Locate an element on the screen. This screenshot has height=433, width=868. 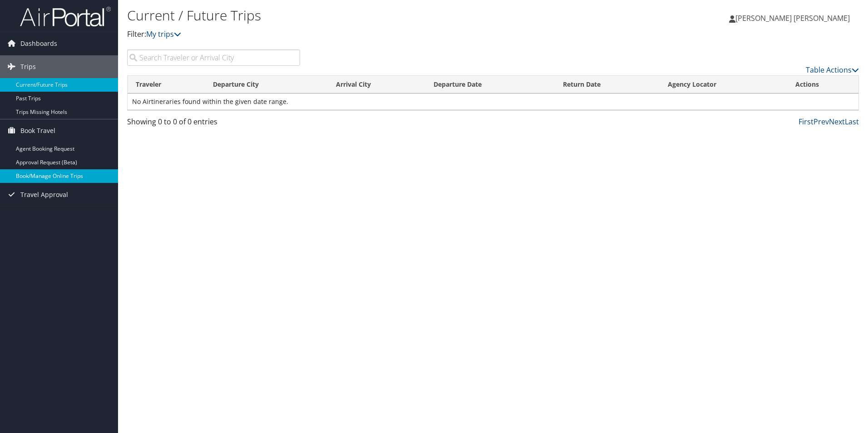
a: My trips is located at coordinates (163, 34).